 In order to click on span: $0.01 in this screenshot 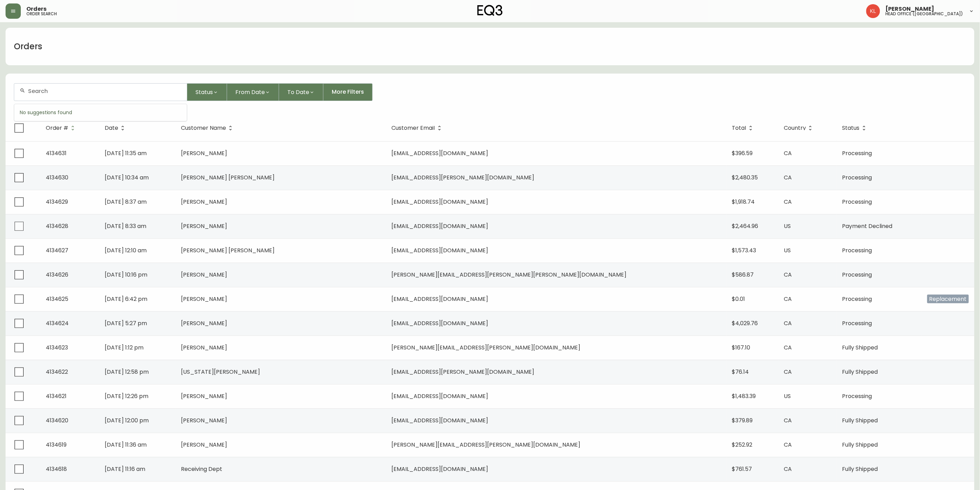, I will do `click(739, 298)`.